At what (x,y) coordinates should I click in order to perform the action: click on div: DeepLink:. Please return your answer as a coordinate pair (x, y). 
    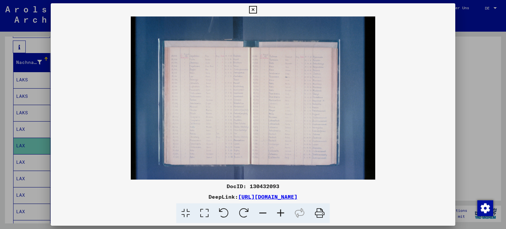
    Looking at the image, I should click on (253, 197).